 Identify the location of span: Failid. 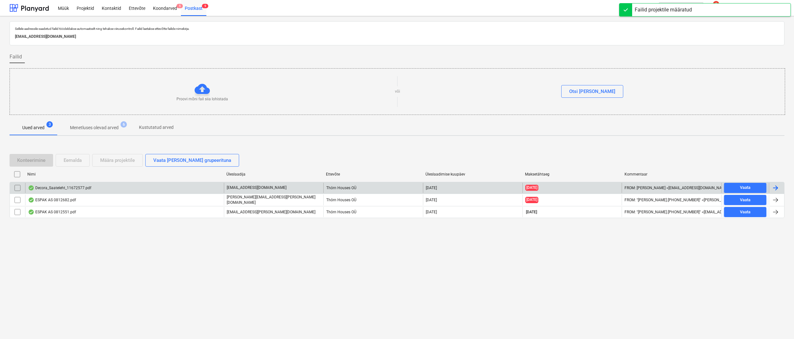
(16, 57).